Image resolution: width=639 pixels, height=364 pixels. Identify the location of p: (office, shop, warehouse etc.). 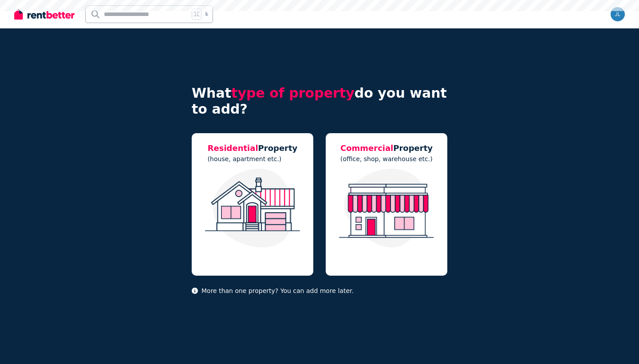
(387, 159).